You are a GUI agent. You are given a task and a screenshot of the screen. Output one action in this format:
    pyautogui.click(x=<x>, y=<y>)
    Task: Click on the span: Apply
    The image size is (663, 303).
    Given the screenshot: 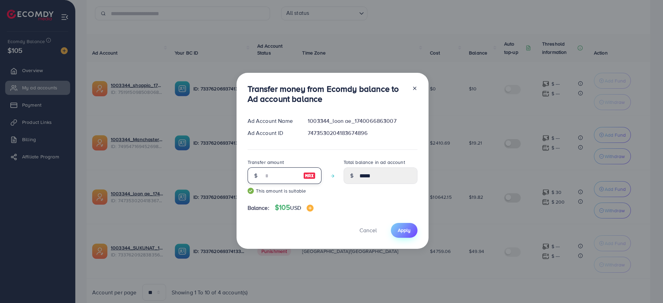 What is the action you would take?
    pyautogui.click(x=404, y=230)
    